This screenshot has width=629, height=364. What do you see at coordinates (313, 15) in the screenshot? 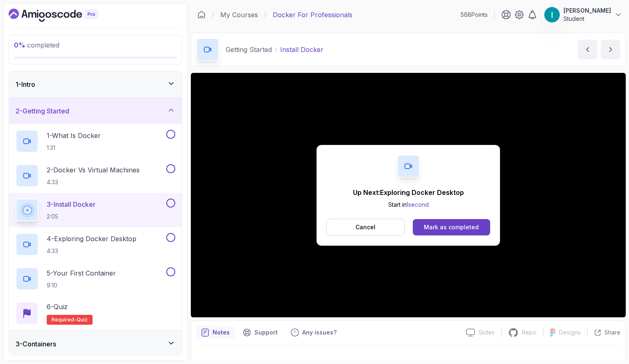
I see `p: Docker For Professionals` at bounding box center [313, 15].